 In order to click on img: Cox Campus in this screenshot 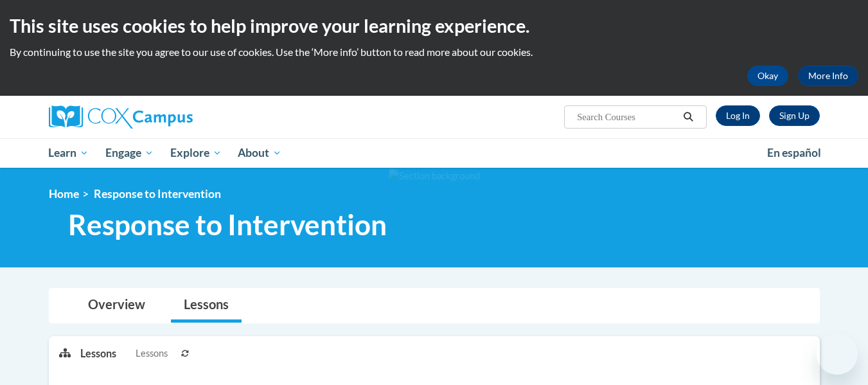, I will do `click(121, 117)`.